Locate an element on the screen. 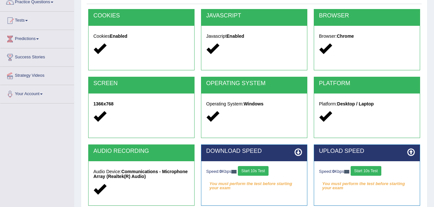 This screenshot has width=434, height=207. h2: OPERATING SYSTEM is located at coordinates (254, 84).